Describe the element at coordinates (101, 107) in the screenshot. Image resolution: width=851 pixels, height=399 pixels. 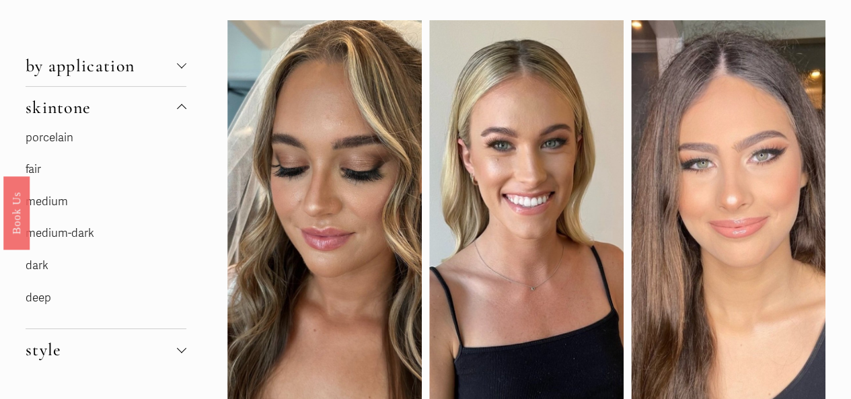
I see `span: skintone` at that location.